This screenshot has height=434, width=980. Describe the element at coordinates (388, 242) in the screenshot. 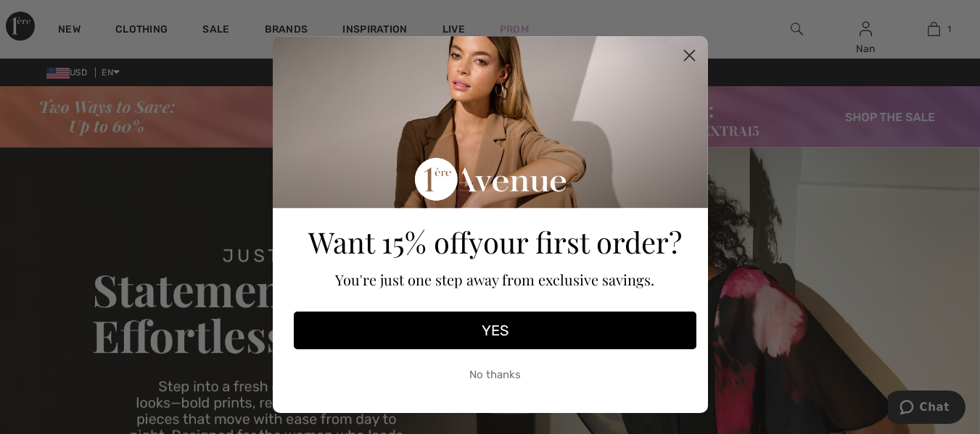

I see `span: Want 15% off` at that location.